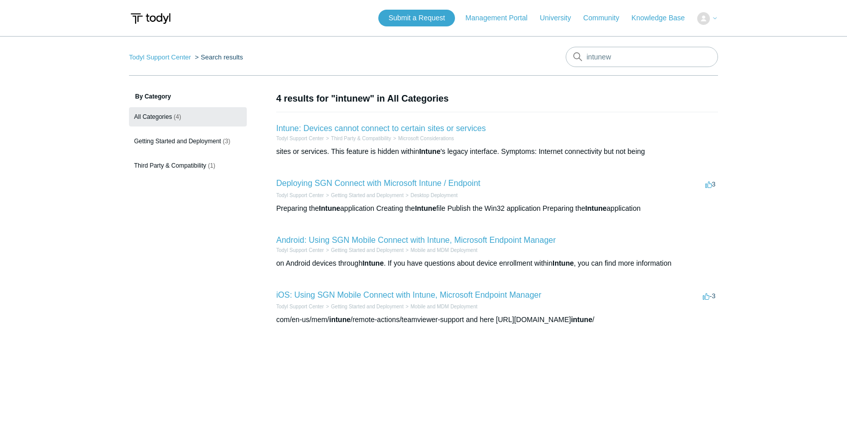 This screenshot has width=847, height=444. Describe the element at coordinates (434, 195) in the screenshot. I see `a: Desktop Deployment` at that location.